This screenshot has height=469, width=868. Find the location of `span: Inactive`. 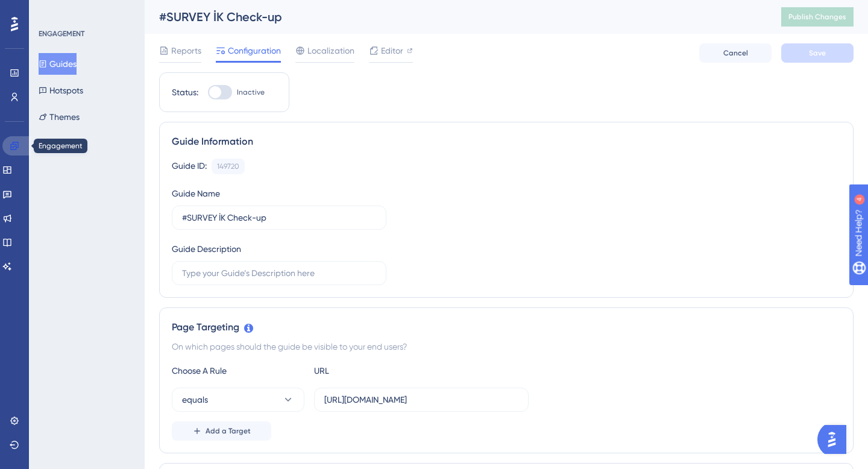

span: Inactive is located at coordinates (251, 92).